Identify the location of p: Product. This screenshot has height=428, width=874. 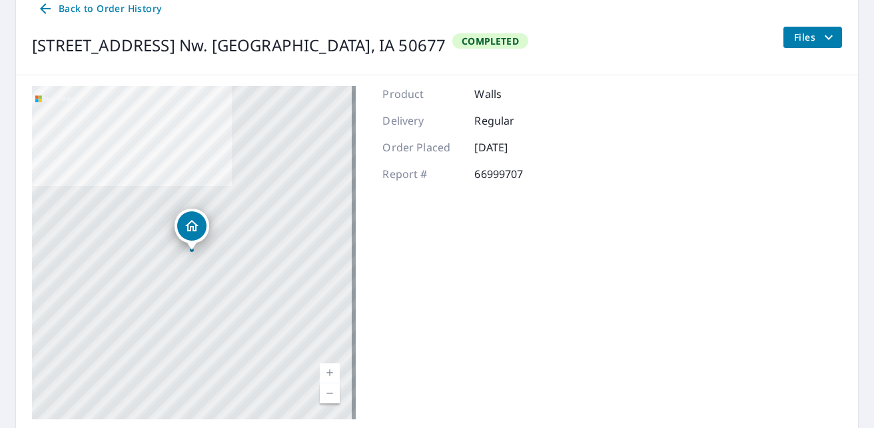
(422, 94).